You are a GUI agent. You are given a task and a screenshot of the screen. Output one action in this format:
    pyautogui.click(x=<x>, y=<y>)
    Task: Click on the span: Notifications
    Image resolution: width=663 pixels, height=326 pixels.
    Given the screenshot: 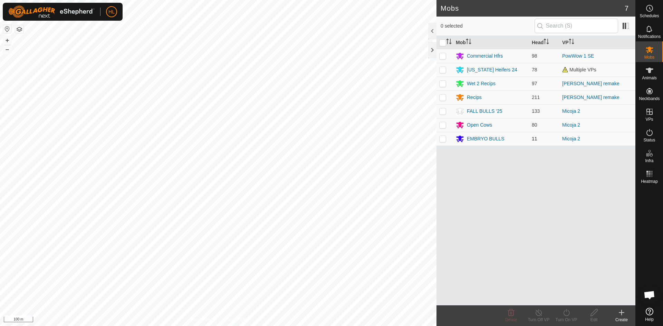 What is the action you would take?
    pyautogui.click(x=649, y=37)
    